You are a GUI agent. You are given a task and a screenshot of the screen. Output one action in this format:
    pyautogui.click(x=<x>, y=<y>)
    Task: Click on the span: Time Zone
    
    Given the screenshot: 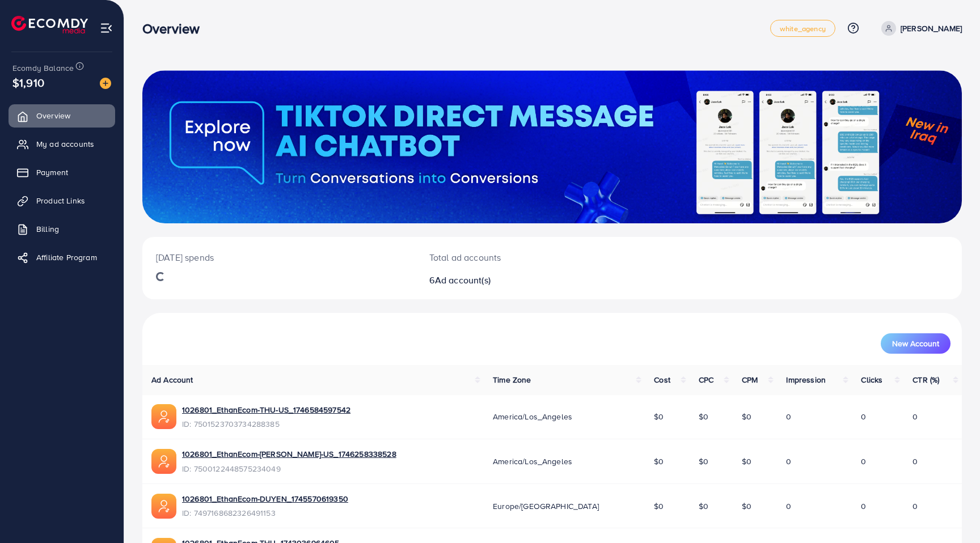 What is the action you would take?
    pyautogui.click(x=511, y=380)
    